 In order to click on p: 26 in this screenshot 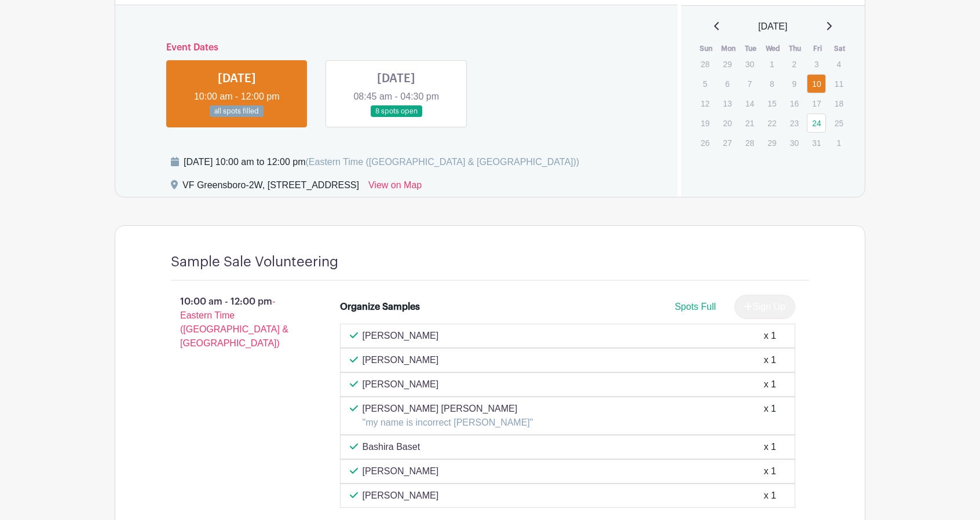, I will do `click(705, 143)`.